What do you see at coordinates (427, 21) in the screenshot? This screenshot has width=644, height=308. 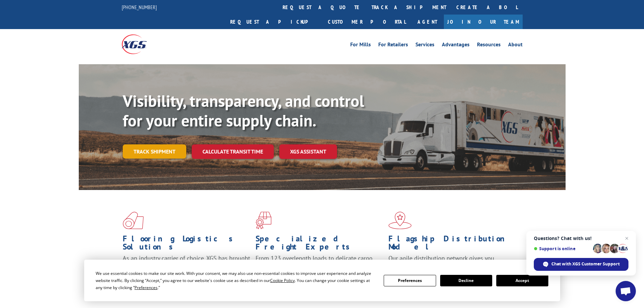 I see `a: Agent` at bounding box center [427, 21].